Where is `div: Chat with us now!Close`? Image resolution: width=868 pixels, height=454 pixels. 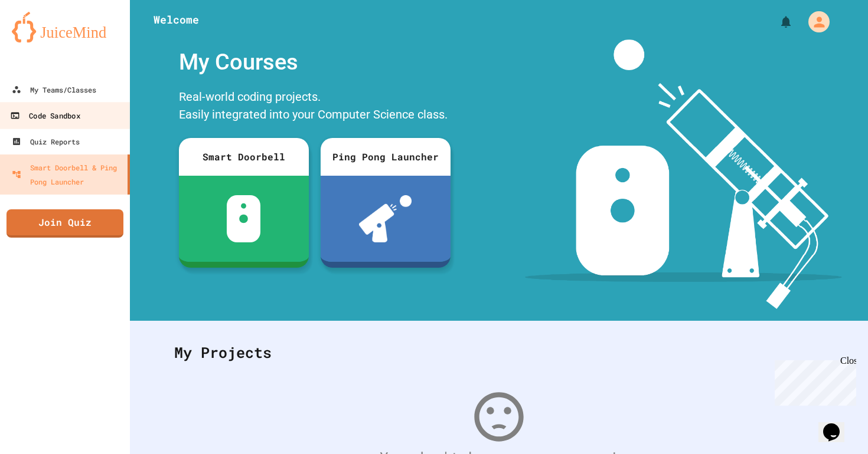 div: Chat with us now!Close is located at coordinates (43, 40).